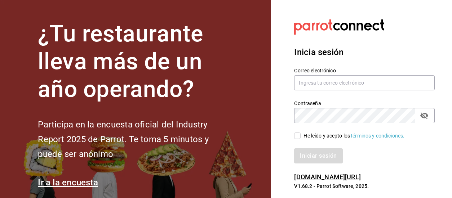 The height and width of the screenshot is (198, 452). I want to click on a: Ir a la encuesta, so click(68, 183).